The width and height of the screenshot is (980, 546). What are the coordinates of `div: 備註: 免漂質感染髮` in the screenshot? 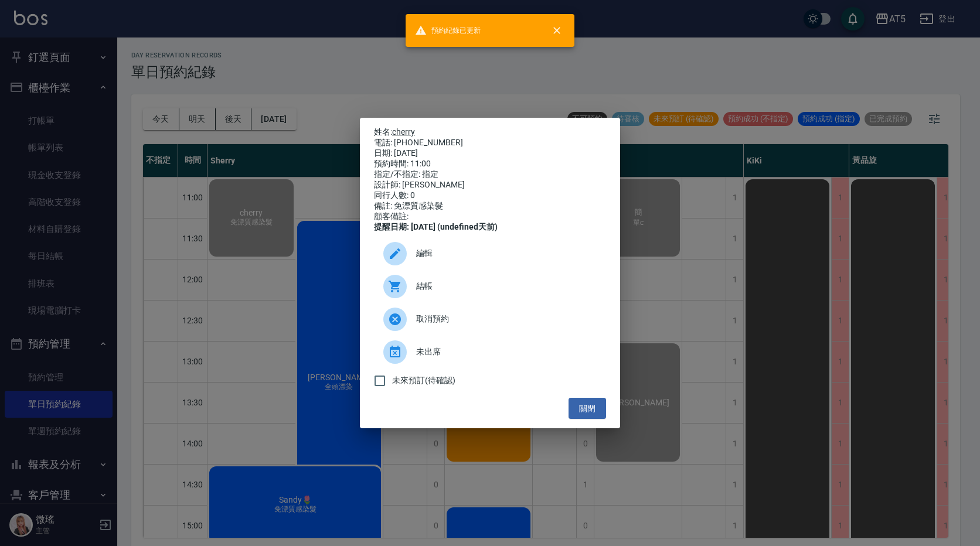 It's located at (490, 206).